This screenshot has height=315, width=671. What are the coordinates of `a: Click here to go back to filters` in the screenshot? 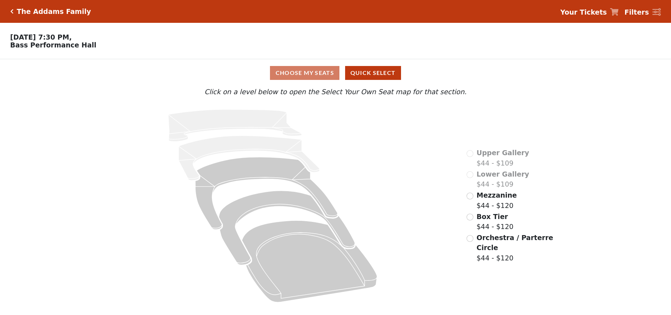 It's located at (12, 11).